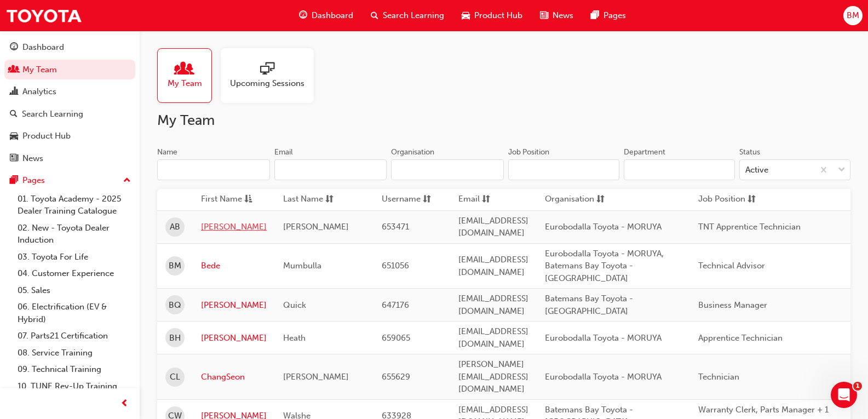  Describe the element at coordinates (127, 181) in the screenshot. I see `span: up-icon` at that location.